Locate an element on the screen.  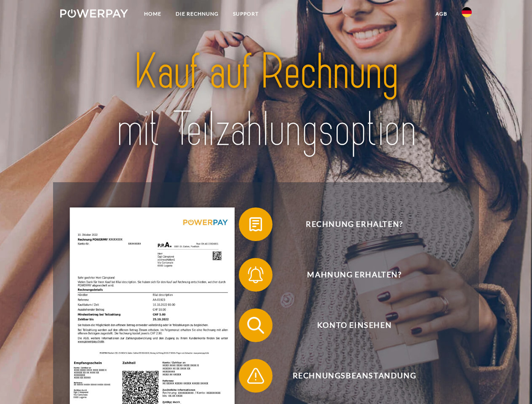
img: qb_bell.svg is located at coordinates (256, 275).